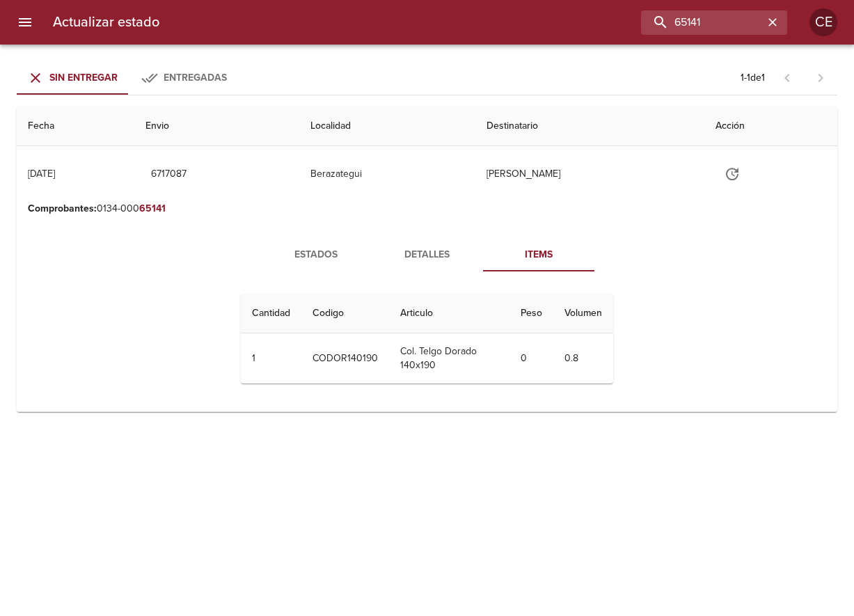  Describe the element at coordinates (449, 358) in the screenshot. I see `td: Col. Telgo Dorado 140x190` at that location.